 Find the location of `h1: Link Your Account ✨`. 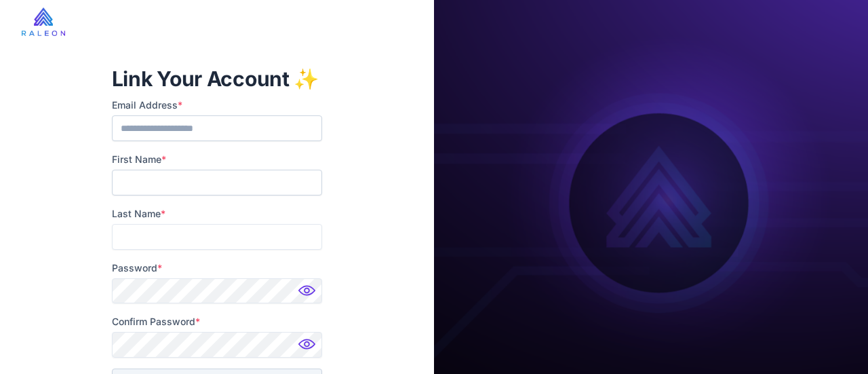

h1: Link Your Account ✨ is located at coordinates (217, 79).